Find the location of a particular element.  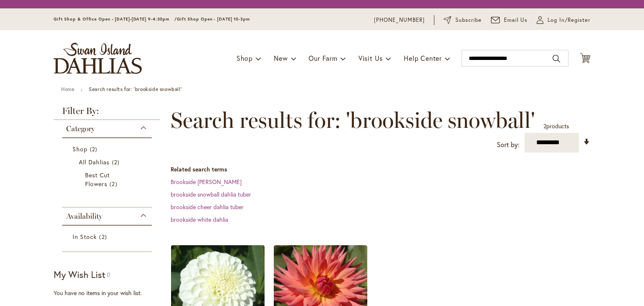

a: In Stock 2 is located at coordinates (108, 236).